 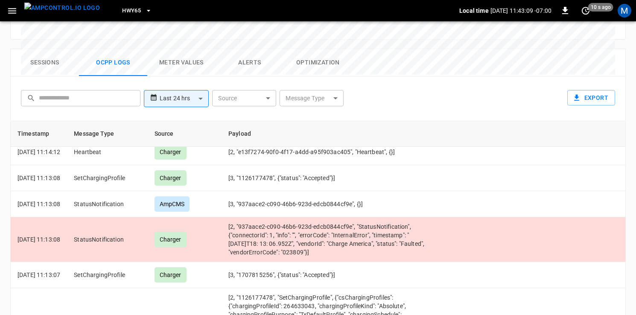 I want to click on button: Ocpp logs, so click(x=113, y=63).